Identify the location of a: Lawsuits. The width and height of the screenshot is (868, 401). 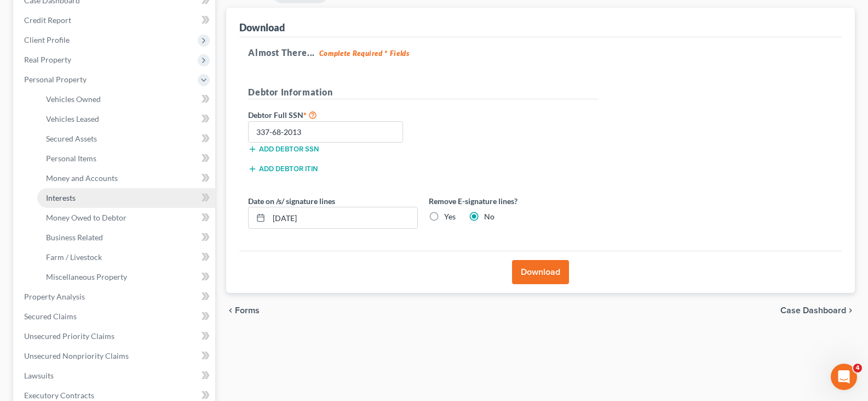
(115, 375).